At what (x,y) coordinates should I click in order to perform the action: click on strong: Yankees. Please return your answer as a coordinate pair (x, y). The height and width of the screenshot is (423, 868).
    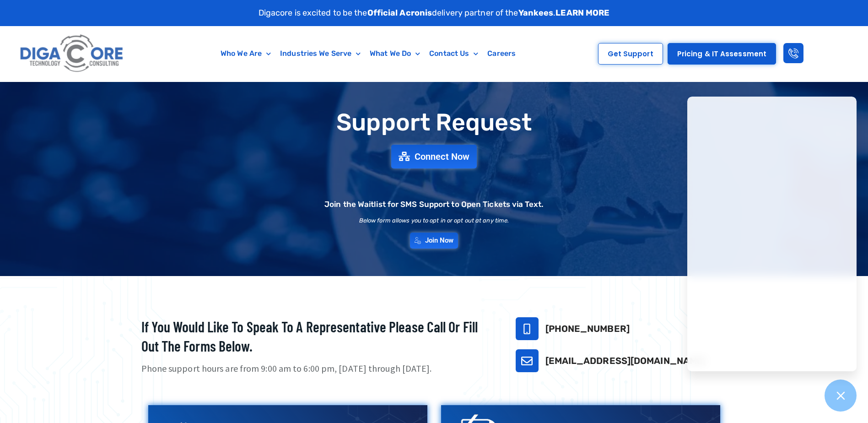
    Looking at the image, I should click on (535, 12).